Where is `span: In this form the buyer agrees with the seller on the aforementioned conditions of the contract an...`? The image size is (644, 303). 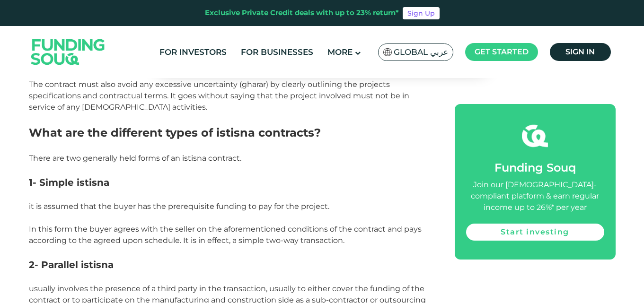 span: In this form the buyer agrees with the seller on the aforementioned conditions of the contract an... is located at coordinates (225, 234).